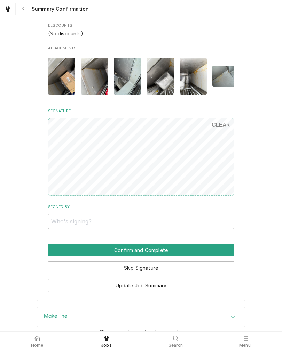 This screenshot has height=351, width=282. Describe the element at coordinates (175, 341) in the screenshot. I see `a: Search` at that location.